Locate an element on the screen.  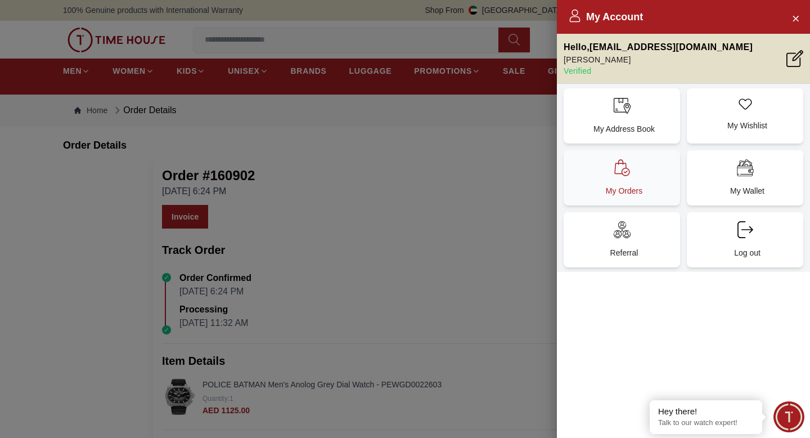
p: Referral is located at coordinates (624, 253).